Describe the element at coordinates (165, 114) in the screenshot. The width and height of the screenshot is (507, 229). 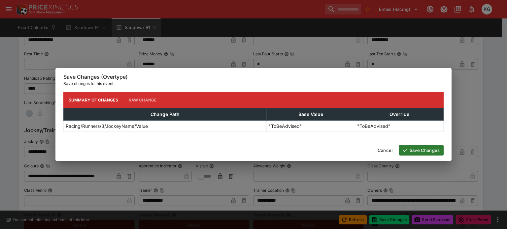
I see `th: Change Path` at that location.